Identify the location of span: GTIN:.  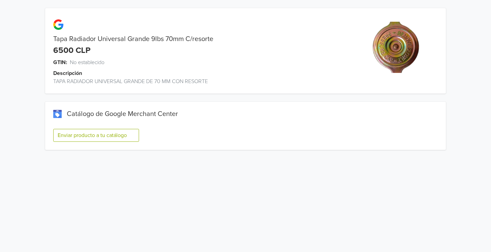
(60, 62).